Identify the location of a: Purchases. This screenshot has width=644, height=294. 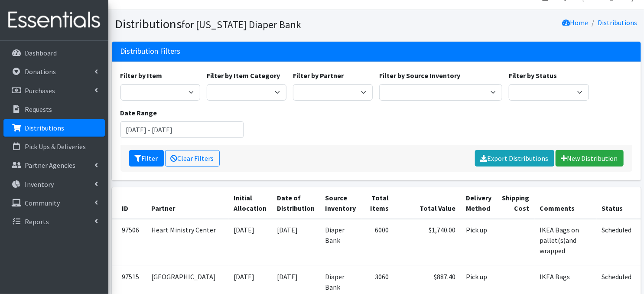
(54, 90).